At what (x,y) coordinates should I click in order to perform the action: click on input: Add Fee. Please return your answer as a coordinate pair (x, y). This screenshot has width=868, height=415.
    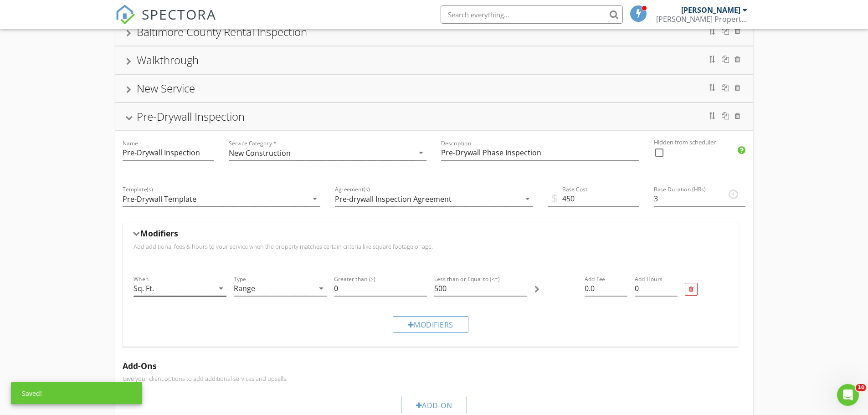
    Looking at the image, I should click on (606, 289).